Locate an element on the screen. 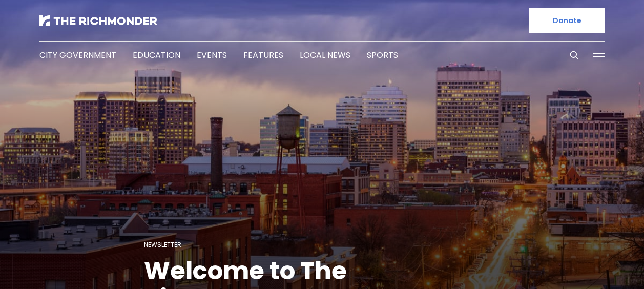 This screenshot has width=644, height=289. a: Events is located at coordinates (212, 55).